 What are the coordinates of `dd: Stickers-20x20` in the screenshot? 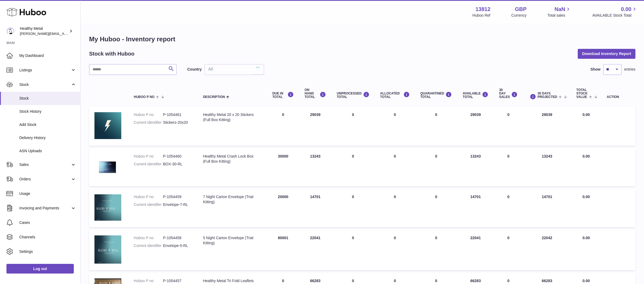 It's located at (177, 122).